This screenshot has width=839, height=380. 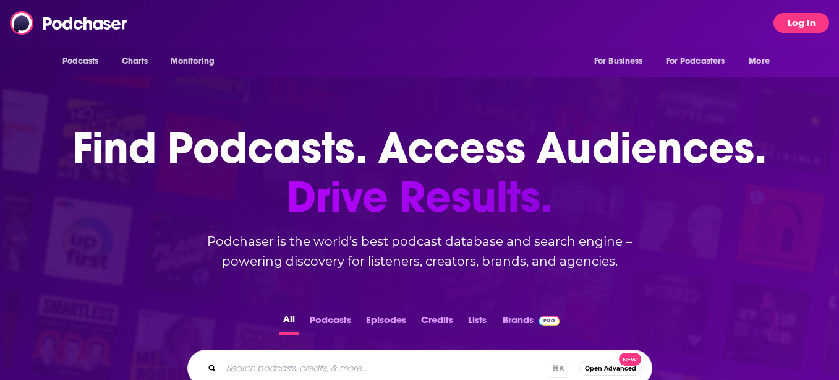 What do you see at coordinates (549, 320) in the screenshot?
I see `img: Podchaser Pro` at bounding box center [549, 320].